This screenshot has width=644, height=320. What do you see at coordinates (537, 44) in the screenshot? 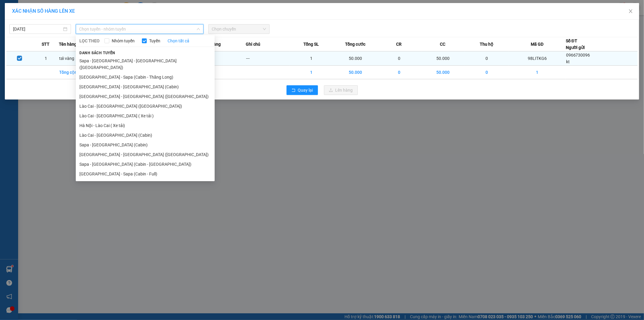
I see `span: Mã GD` at bounding box center [537, 44].